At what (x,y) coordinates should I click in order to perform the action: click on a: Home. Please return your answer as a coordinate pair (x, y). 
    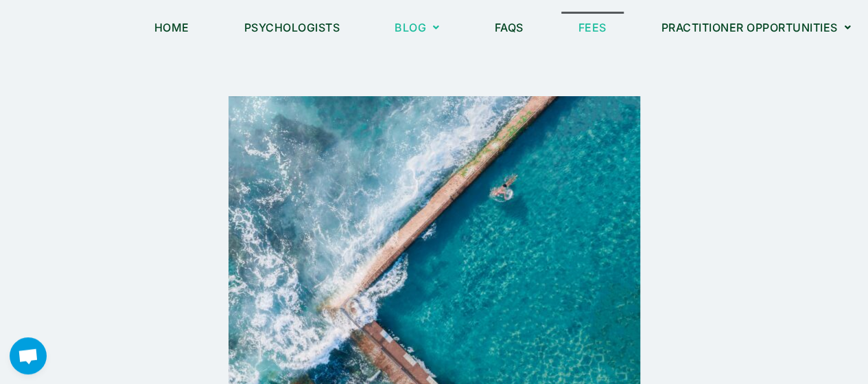
    Looking at the image, I should click on (171, 28).